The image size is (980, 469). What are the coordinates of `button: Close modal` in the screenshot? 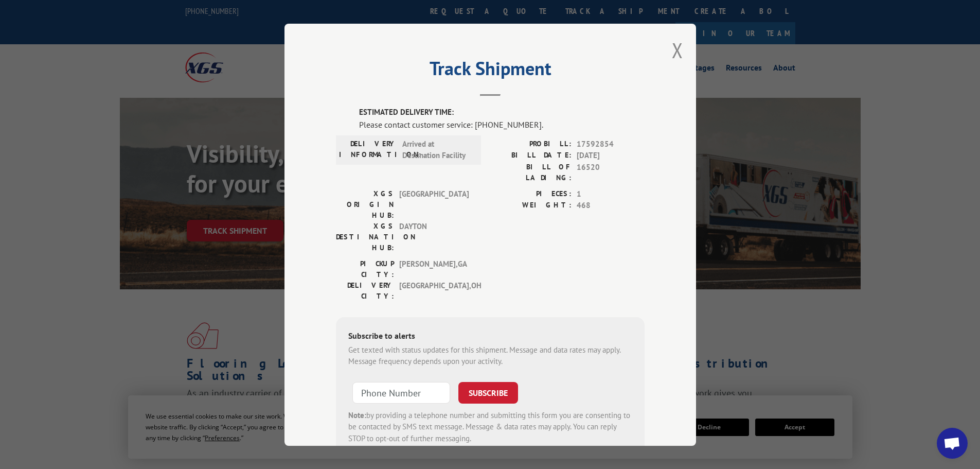 It's located at (678, 50).